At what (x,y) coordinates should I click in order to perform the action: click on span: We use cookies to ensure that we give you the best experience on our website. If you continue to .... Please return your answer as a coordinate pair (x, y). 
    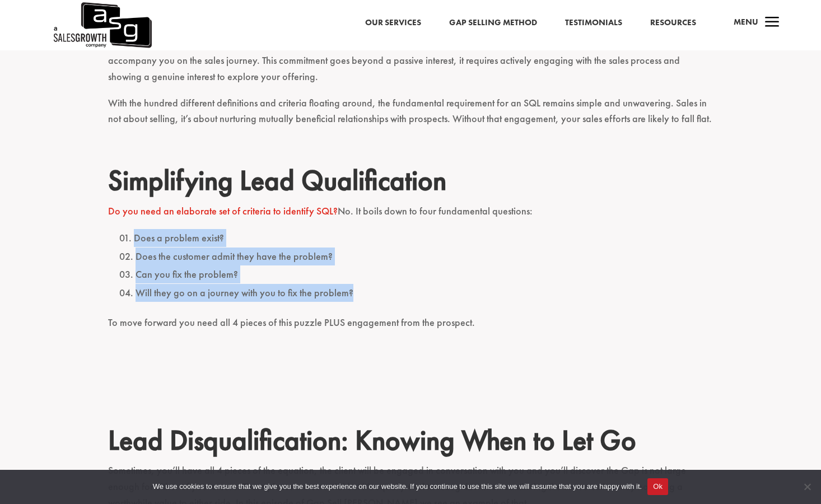
    Looking at the image, I should click on (397, 486).